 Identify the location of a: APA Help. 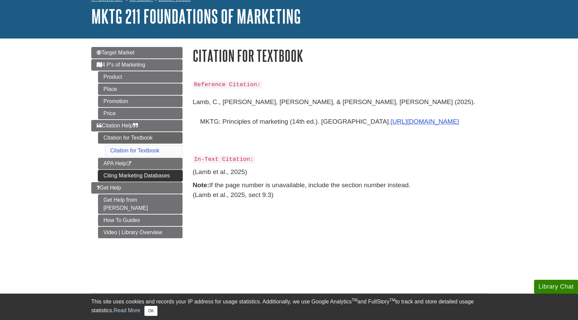
(140, 164).